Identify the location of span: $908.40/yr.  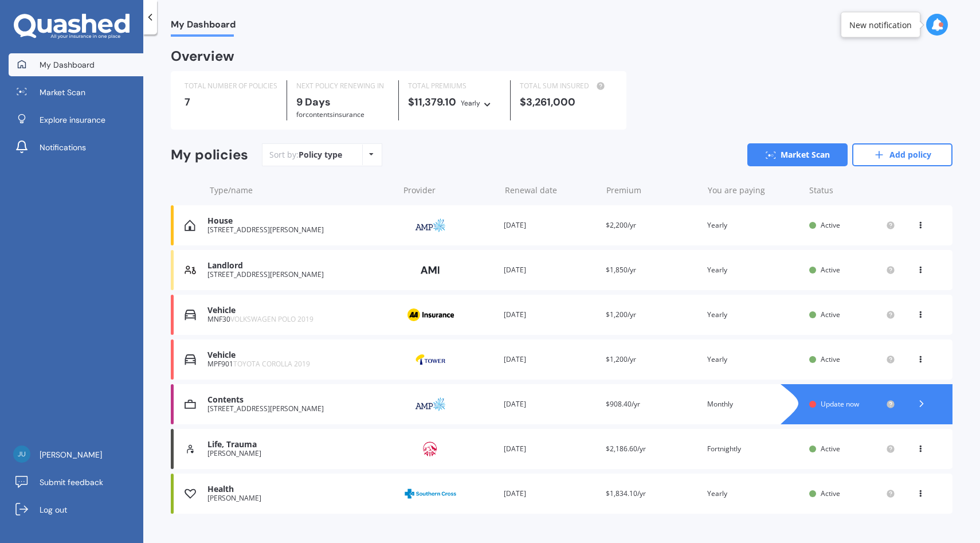
(623, 404).